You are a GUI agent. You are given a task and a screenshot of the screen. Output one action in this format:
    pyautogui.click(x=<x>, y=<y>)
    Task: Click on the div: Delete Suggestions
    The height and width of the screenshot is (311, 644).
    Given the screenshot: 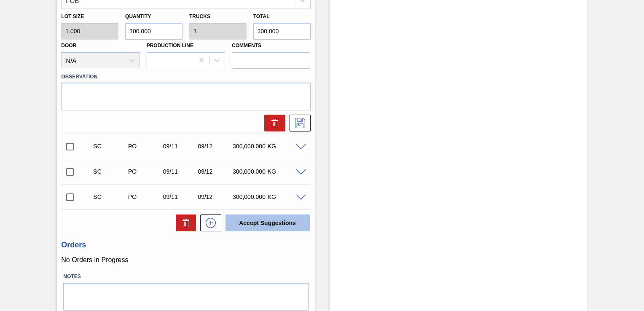 What is the action you would take?
    pyautogui.click(x=184, y=223)
    